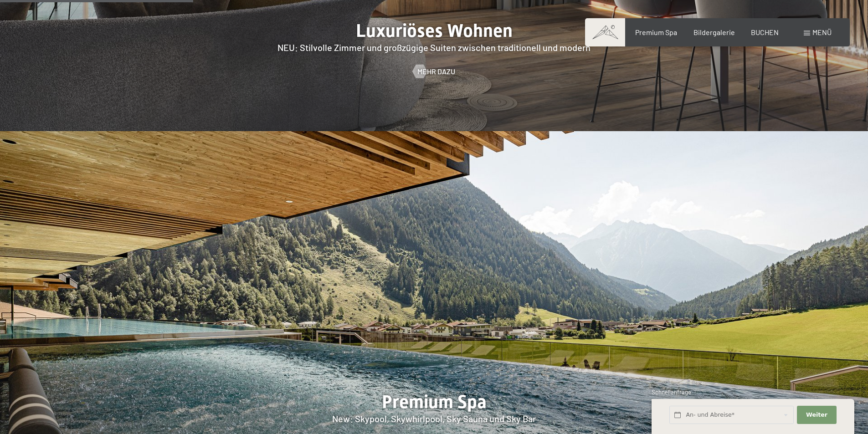  What do you see at coordinates (656, 32) in the screenshot?
I see `a: Premium Spa` at bounding box center [656, 32].